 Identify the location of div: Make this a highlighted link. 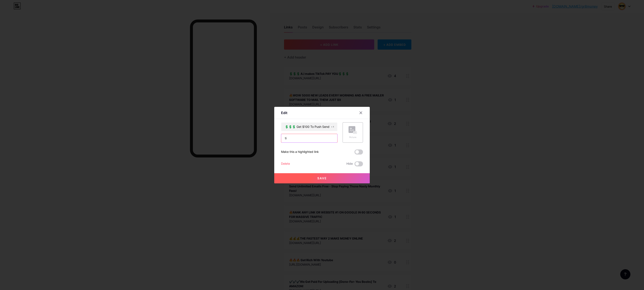
(300, 152).